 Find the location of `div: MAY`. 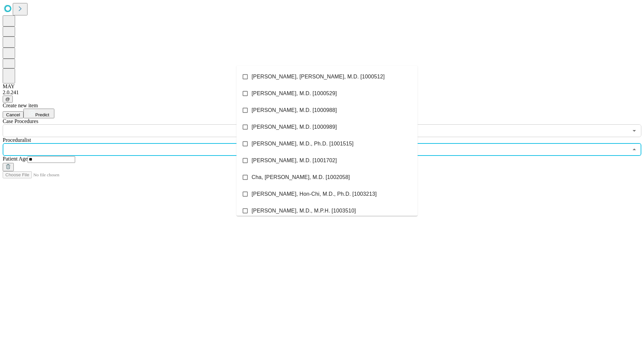

div: MAY is located at coordinates (322, 87).